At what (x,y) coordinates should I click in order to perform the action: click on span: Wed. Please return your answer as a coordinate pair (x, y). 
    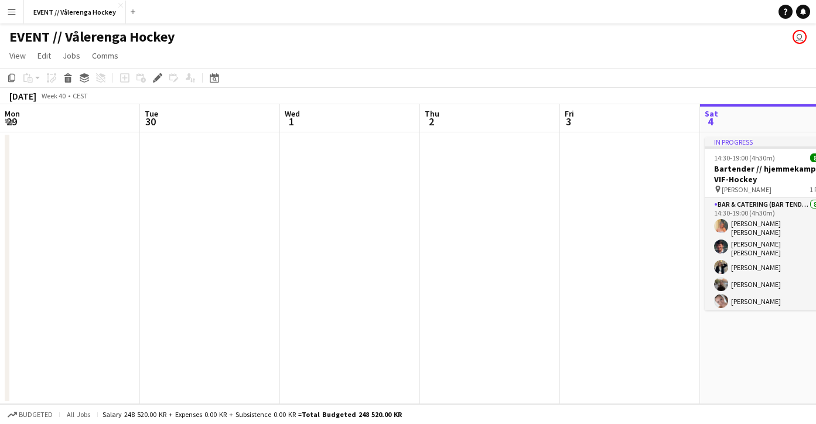
    Looking at the image, I should click on (292, 114).